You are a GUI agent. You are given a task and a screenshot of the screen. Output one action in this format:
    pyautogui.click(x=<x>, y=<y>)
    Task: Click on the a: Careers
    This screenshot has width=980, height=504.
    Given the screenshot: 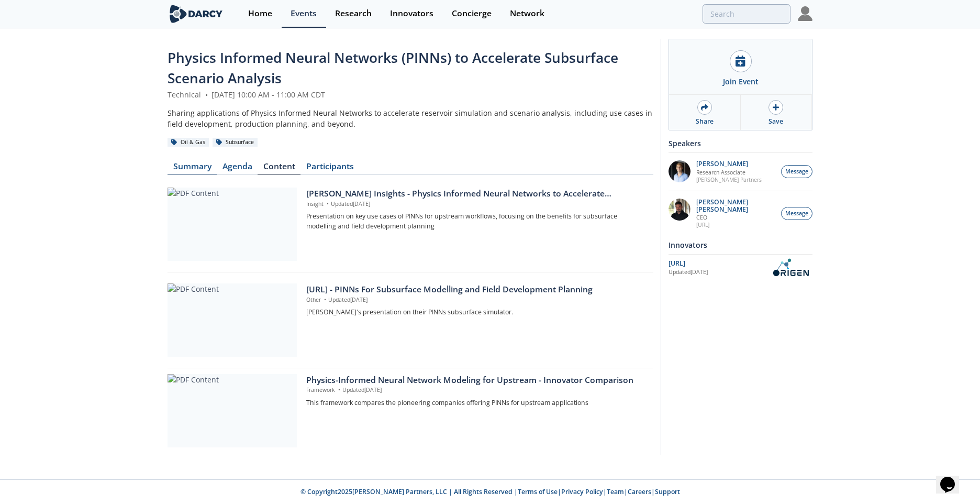 What is the action you would take?
    pyautogui.click(x=640, y=492)
    